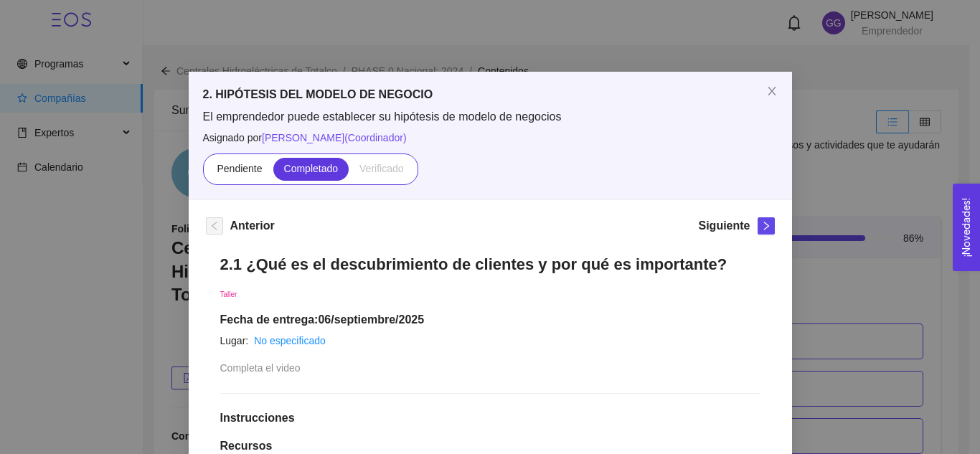 The image size is (980, 454). Describe the element at coordinates (724, 226) in the screenshot. I see `h5: Siguiente` at that location.